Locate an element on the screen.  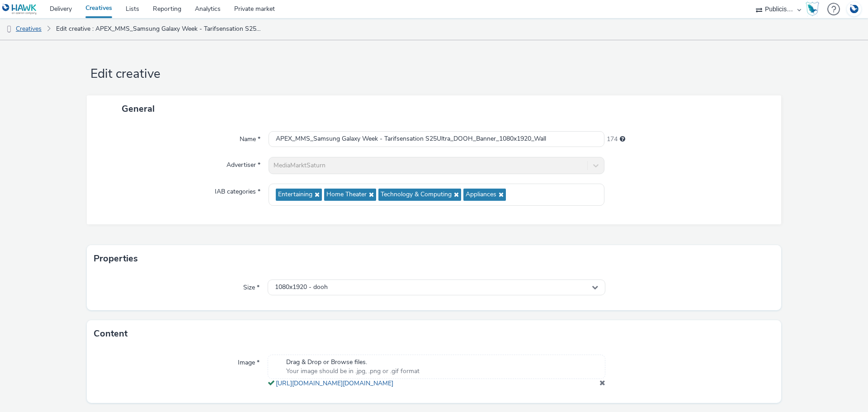
a: Hawk Academy is located at coordinates (814, 9).